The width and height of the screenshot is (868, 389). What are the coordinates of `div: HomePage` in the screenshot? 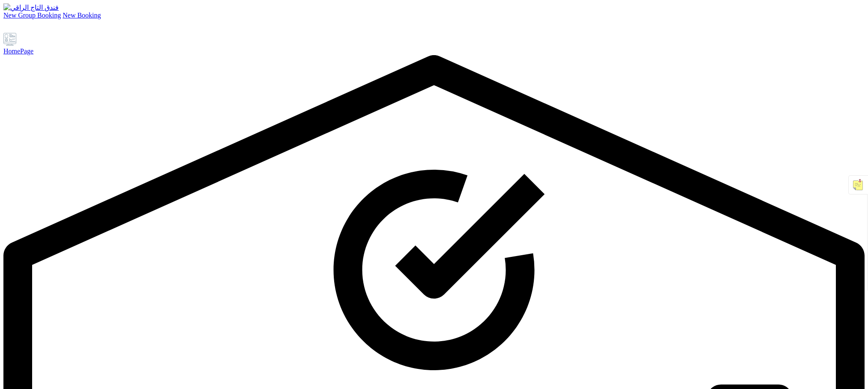 It's located at (434, 51).